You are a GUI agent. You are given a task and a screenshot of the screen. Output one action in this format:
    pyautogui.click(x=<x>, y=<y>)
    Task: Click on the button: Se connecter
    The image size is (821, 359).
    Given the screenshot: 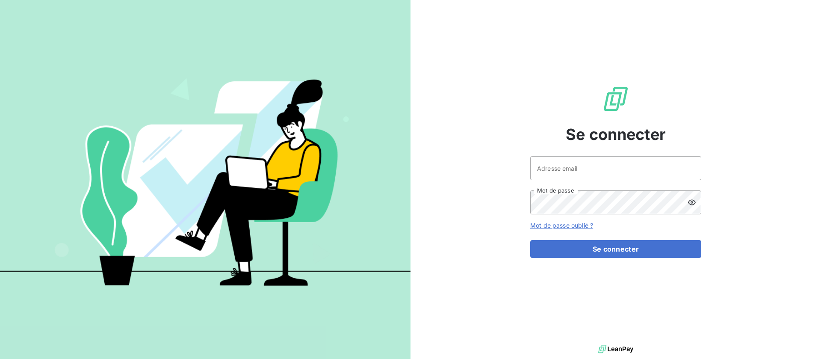 What is the action you would take?
    pyautogui.click(x=616, y=249)
    